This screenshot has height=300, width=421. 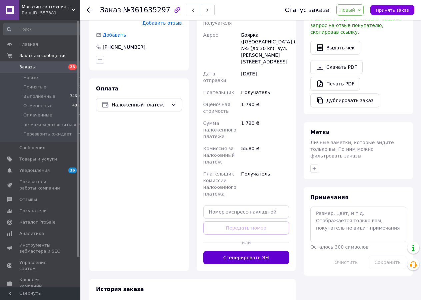 What do you see at coordinates (220, 130) in the screenshot?
I see `span: Сумма наложенного платежа` at bounding box center [220, 130].